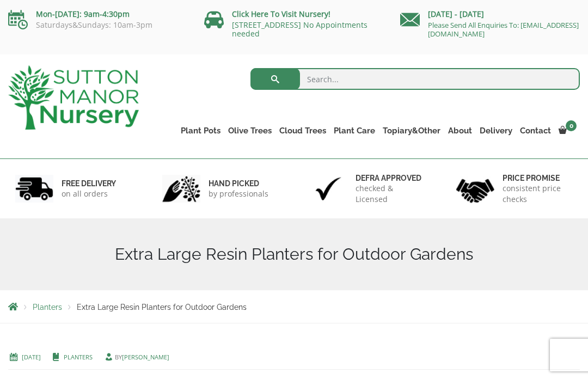 This screenshot has width=588, height=379. What do you see at coordinates (329, 188) in the screenshot?
I see `img: 3.jpg` at bounding box center [329, 188].